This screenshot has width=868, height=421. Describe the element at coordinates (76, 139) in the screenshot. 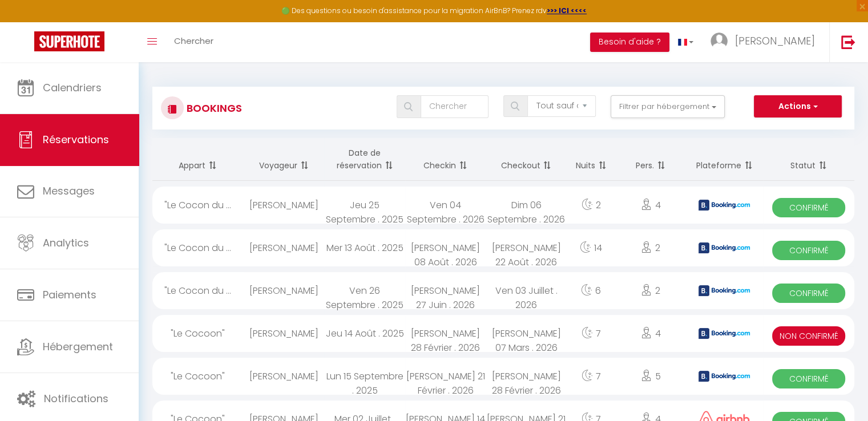

I see `span: Réservations` at that location.